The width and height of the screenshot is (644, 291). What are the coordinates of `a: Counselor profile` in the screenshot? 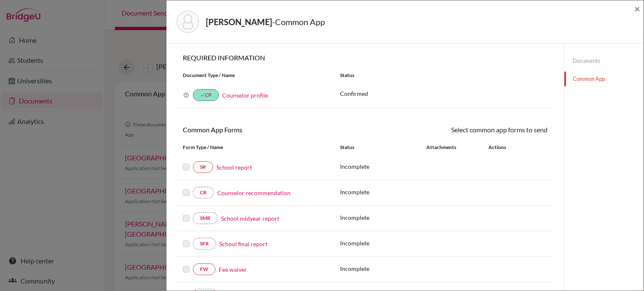 It's located at (245, 96).